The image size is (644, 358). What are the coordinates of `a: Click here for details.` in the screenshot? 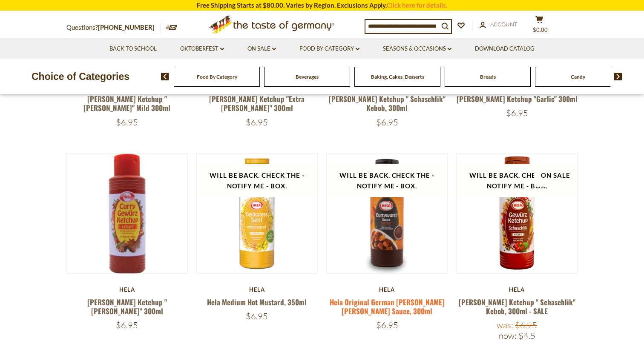 It's located at (417, 5).